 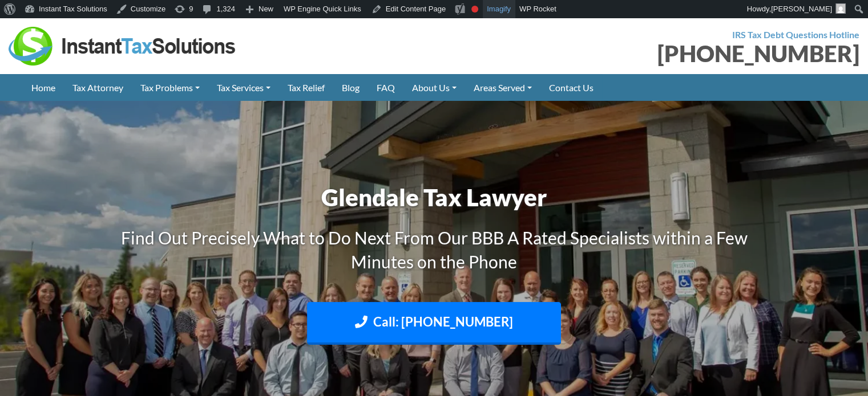 I want to click on a: Tax Problems, so click(x=170, y=87).